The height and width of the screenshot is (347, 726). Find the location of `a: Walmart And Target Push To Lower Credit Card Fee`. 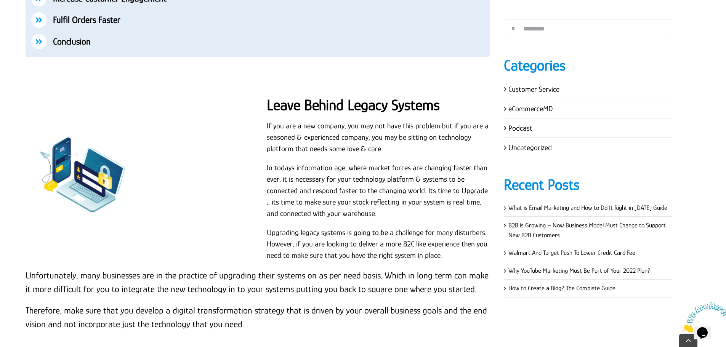

a: Walmart And Target Push To Lower Credit Card Fee is located at coordinates (571, 253).